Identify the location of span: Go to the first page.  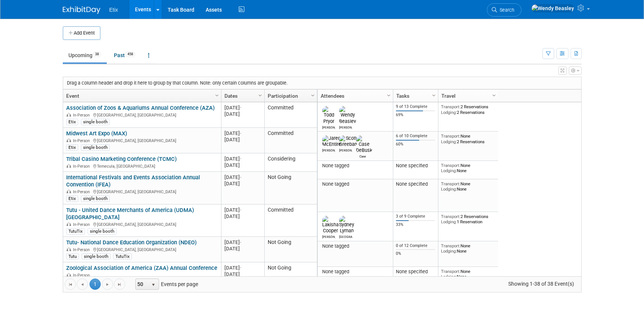
(70, 284).